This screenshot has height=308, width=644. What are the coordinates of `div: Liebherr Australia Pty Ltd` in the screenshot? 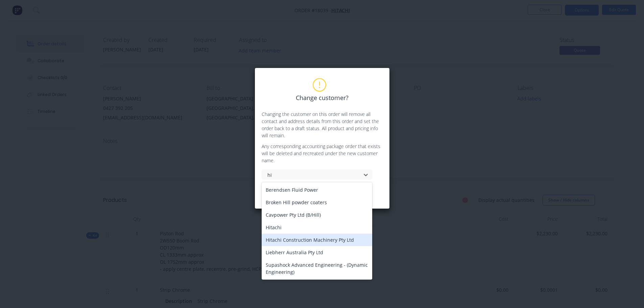 It's located at (317, 252).